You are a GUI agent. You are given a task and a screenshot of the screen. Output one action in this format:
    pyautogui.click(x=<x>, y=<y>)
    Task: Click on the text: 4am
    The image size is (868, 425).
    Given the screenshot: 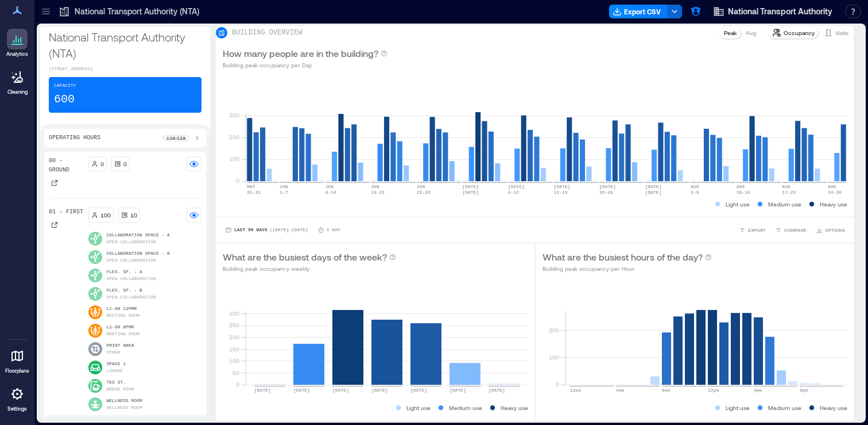 What is the action you would take?
    pyautogui.click(x=620, y=389)
    